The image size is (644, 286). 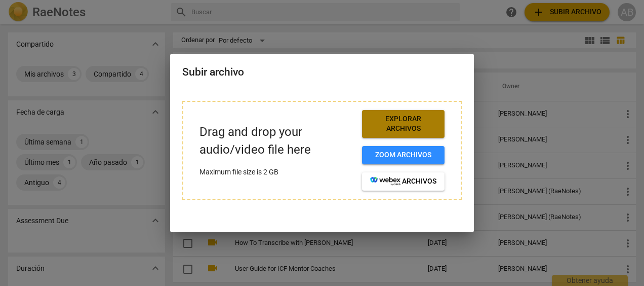 I want to click on button: Explorar archivos, so click(x=402, y=123).